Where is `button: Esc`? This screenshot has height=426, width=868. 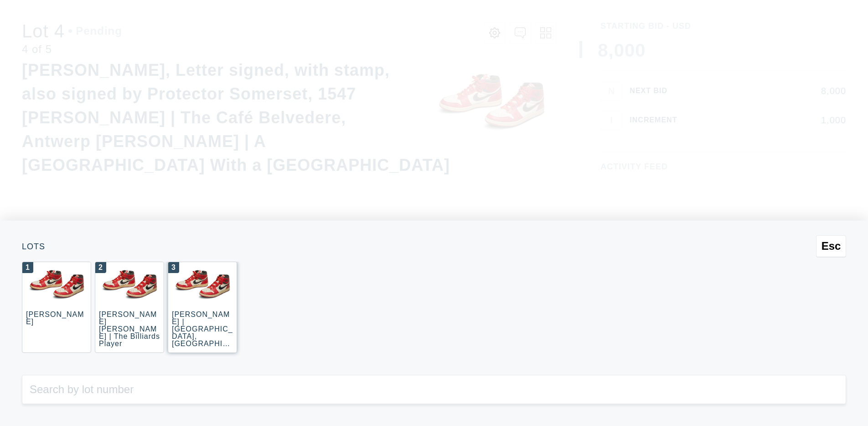
button: Esc is located at coordinates (832, 246).